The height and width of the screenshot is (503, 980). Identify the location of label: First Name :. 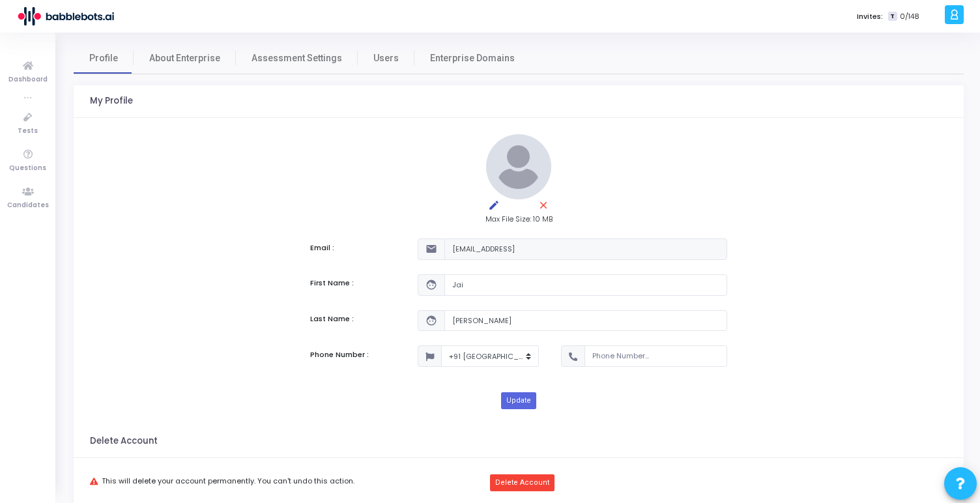
(331, 283).